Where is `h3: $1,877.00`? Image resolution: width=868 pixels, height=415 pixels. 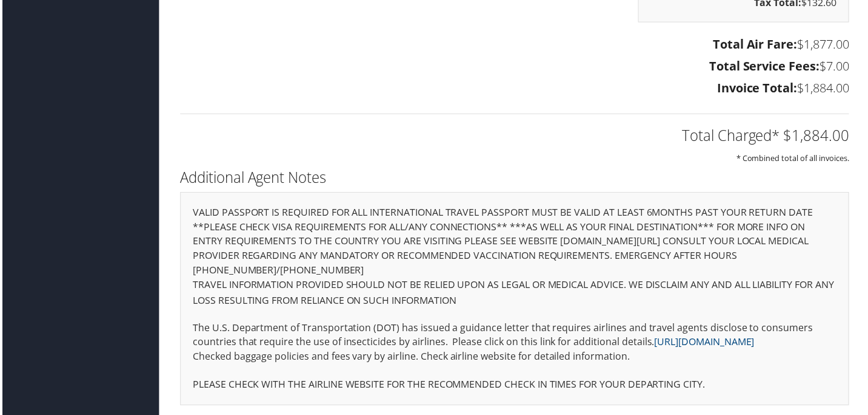
h3: $1,877.00 is located at coordinates (515, 45).